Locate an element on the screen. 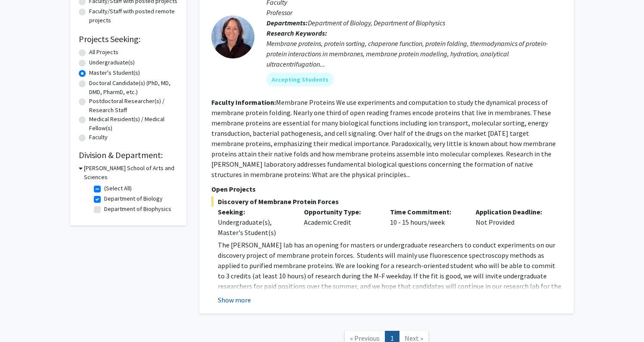 The image size is (644, 342). p: Time Commitment: is located at coordinates (427, 212).